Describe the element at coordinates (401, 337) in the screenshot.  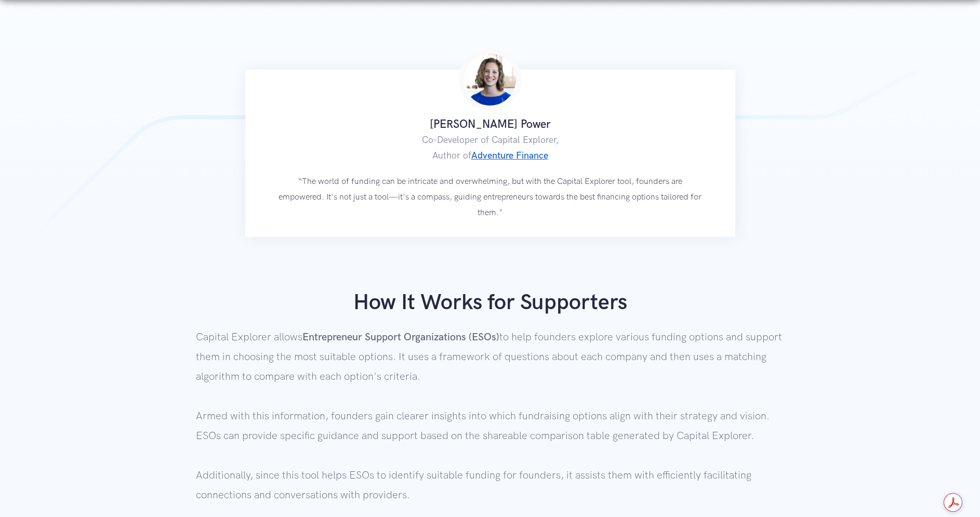
I see `strong: Entrepreneur Support Organizations (ESOs)` at that location.